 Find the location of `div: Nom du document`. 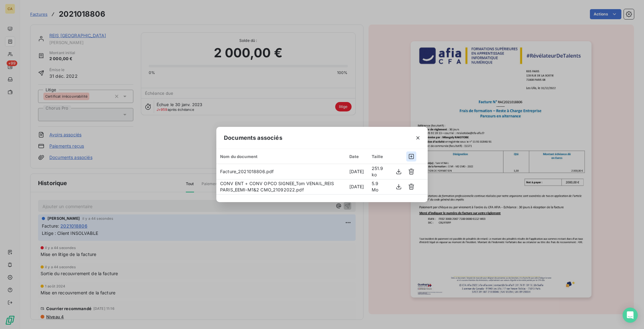

div: Nom du document is located at coordinates (281, 156).